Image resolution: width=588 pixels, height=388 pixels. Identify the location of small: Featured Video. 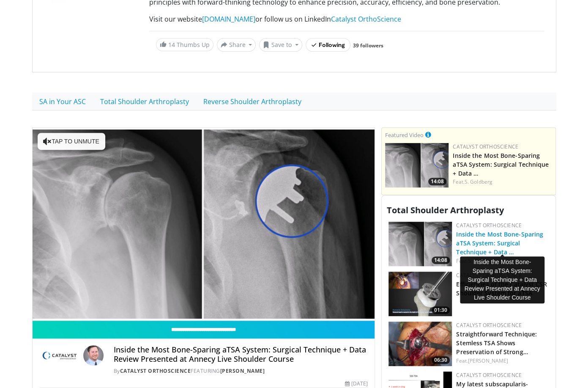
(404, 135).